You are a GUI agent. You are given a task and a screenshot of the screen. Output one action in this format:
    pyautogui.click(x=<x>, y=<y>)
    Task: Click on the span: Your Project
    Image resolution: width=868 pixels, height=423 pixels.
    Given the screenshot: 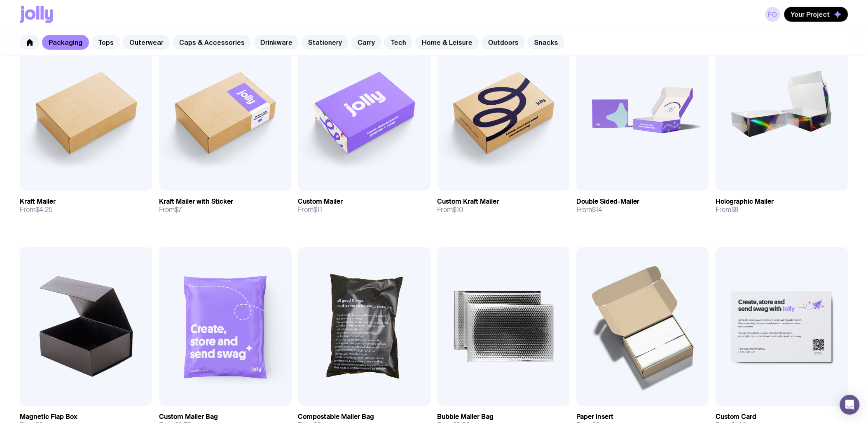 What is the action you would take?
    pyautogui.click(x=810, y=14)
    